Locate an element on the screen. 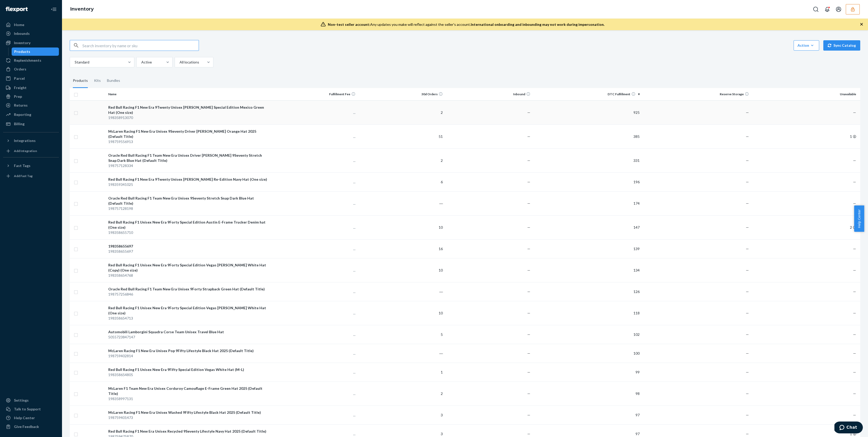 Image resolution: width=868 pixels, height=437 pixels. button: Help Center is located at coordinates (859, 219).